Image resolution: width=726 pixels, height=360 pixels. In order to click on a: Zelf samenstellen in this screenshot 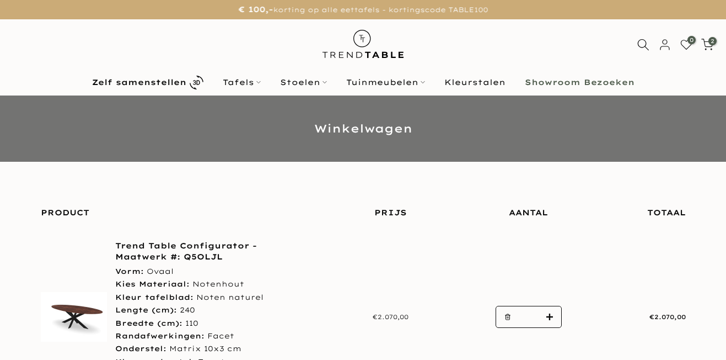, I will do `click(147, 82)`.